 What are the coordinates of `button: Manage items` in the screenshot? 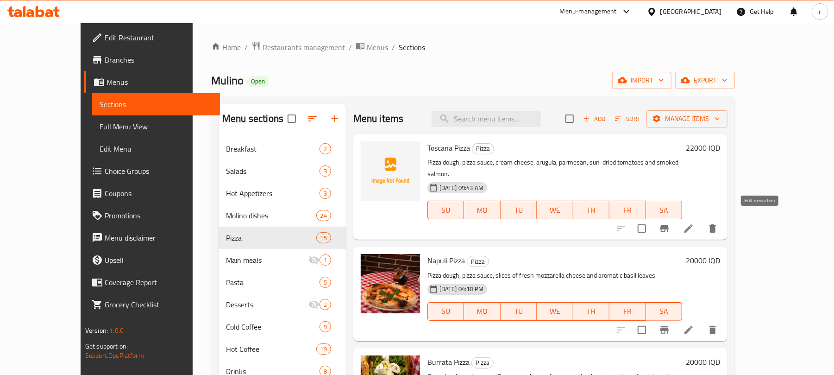 It's located at (687, 119).